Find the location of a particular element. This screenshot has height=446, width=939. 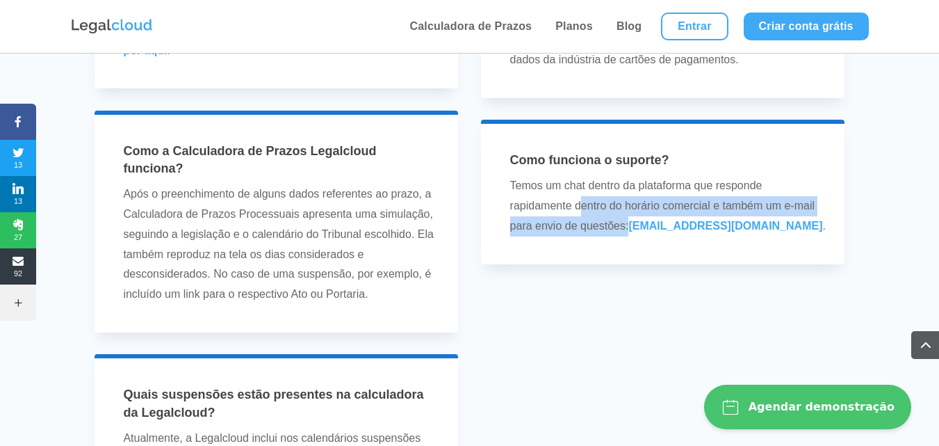

a: Criar conta grátis is located at coordinates (806, 26).